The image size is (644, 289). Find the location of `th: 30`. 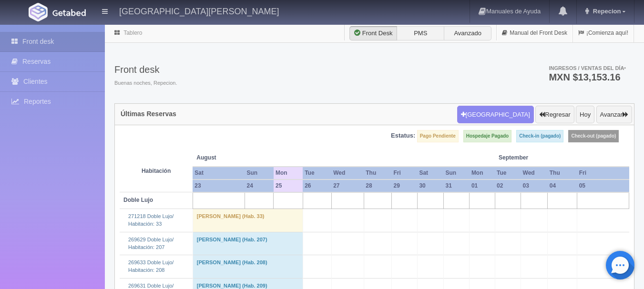

th: 30 is located at coordinates (430, 186).